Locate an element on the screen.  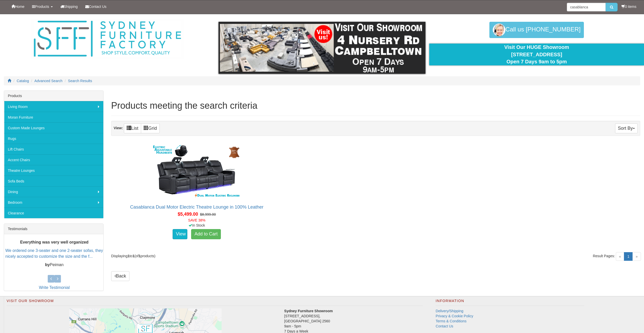
a: Moran Furniture is located at coordinates (53, 117).